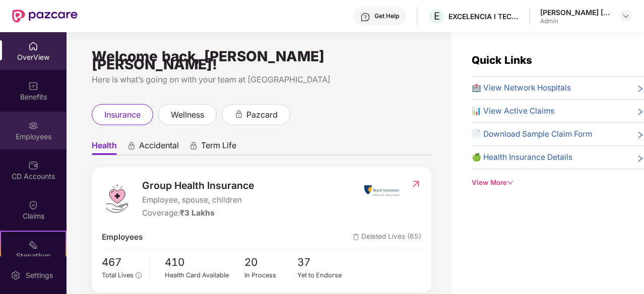 Image resolution: width=644 pixels, height=294 pixels. Describe the element at coordinates (15, 276) in the screenshot. I see `img: svg+xml;base64,PHN2ZyBpZD0iU2V0dGluZy0yMHgyMCIgeG1sbnM9Imh0dHA6Ly93d3cudzMub3JnLzIwMDAvc3ZnIiB3aW...` at that location.